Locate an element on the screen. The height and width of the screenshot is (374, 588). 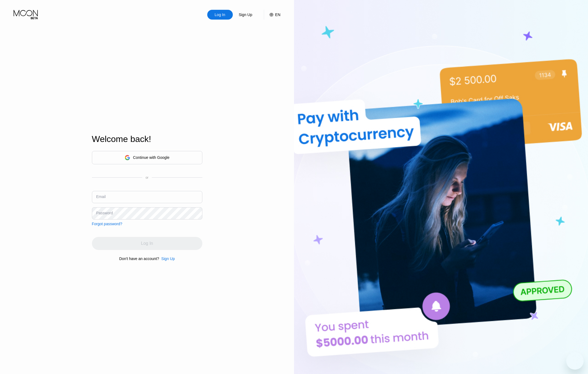
div: Forgot password? is located at coordinates (107, 224).